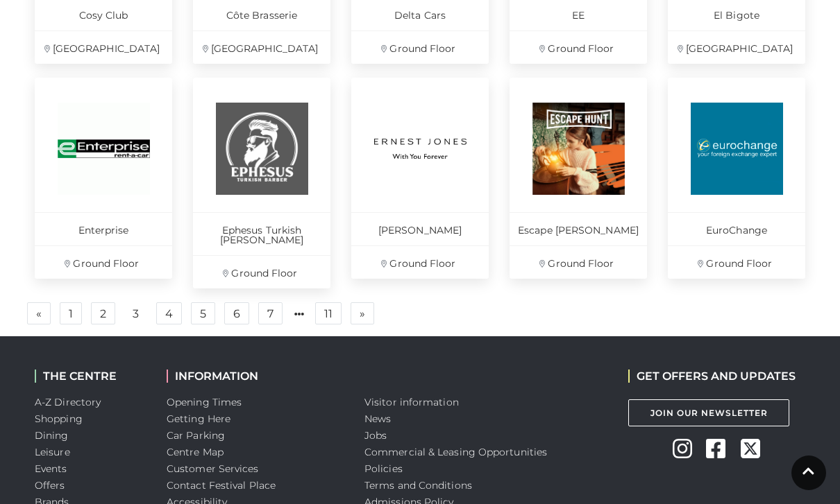  What do you see at coordinates (90, 376) in the screenshot?
I see `h2: THE CENTRE` at bounding box center [90, 376].